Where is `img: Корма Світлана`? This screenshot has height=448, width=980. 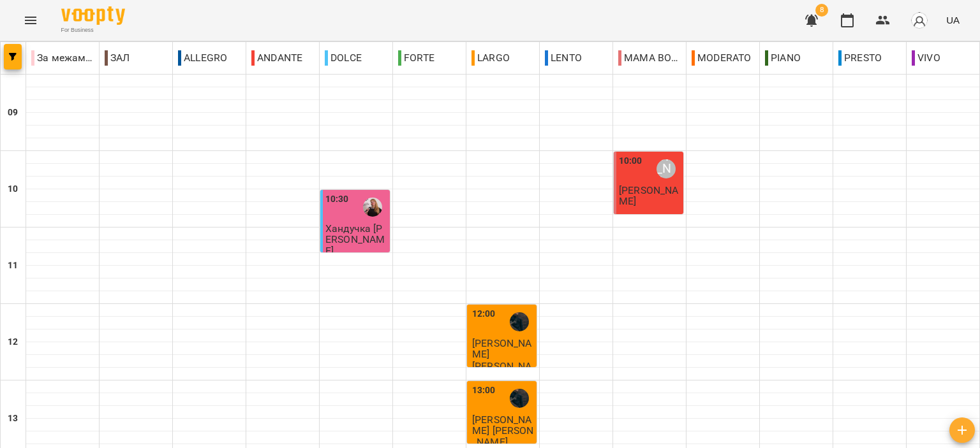
img: Корма Світлана is located at coordinates (372, 207).